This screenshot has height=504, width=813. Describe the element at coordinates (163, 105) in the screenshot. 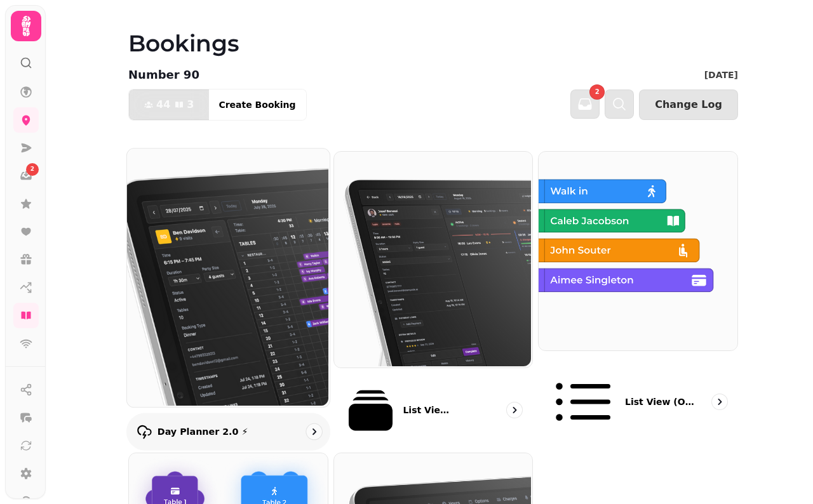

I see `span: 44` at that location.